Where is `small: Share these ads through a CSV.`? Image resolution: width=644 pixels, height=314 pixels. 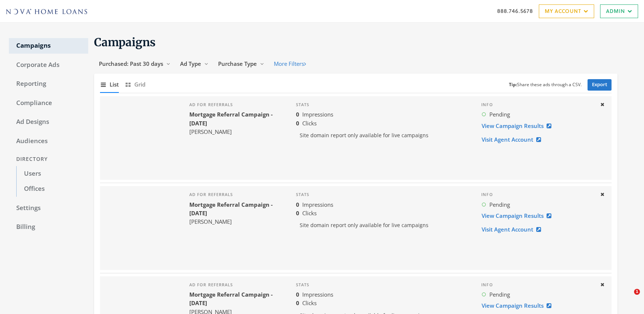 small: Share these ads through a CSV. is located at coordinates (545, 85).